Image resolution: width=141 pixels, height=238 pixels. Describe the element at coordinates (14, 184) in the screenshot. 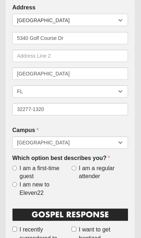

I see `input: I am new to Eleven22` at that location.